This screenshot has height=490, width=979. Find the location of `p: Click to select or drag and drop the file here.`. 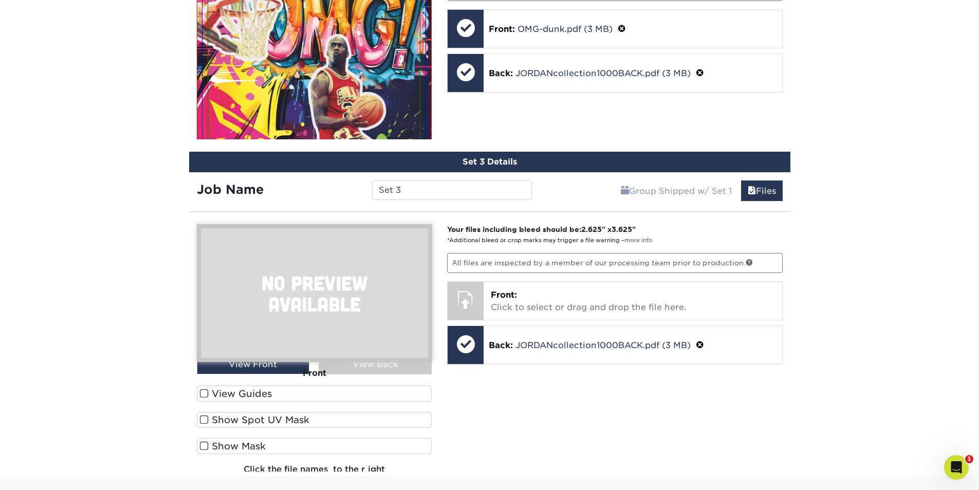

p: Click to select or drag and drop the file here. is located at coordinates (633, 301).